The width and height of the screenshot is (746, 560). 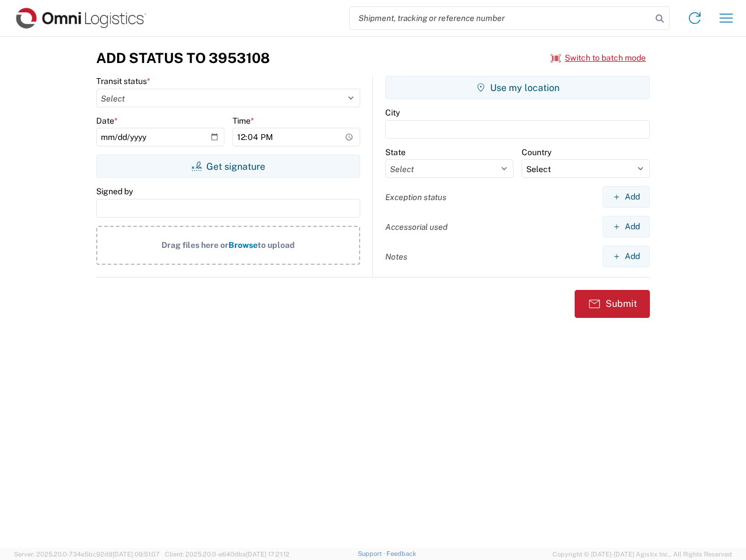 I want to click on a: Feedback, so click(x=401, y=553).